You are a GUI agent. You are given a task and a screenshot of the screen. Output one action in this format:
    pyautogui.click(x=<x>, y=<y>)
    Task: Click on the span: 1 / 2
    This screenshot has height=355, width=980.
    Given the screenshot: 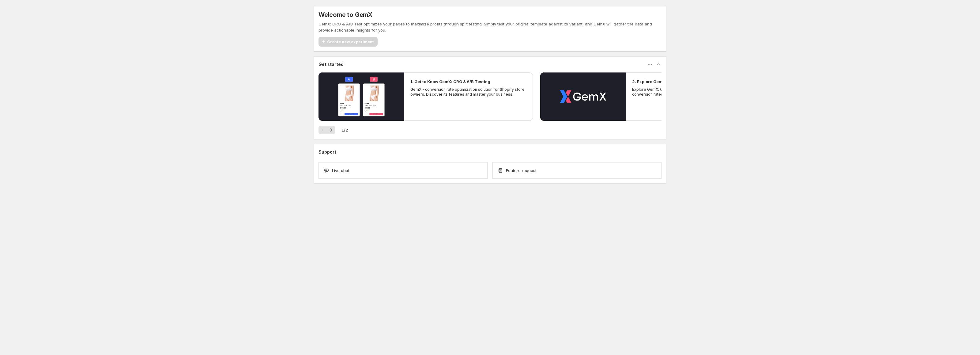 What is the action you would take?
    pyautogui.click(x=345, y=130)
    